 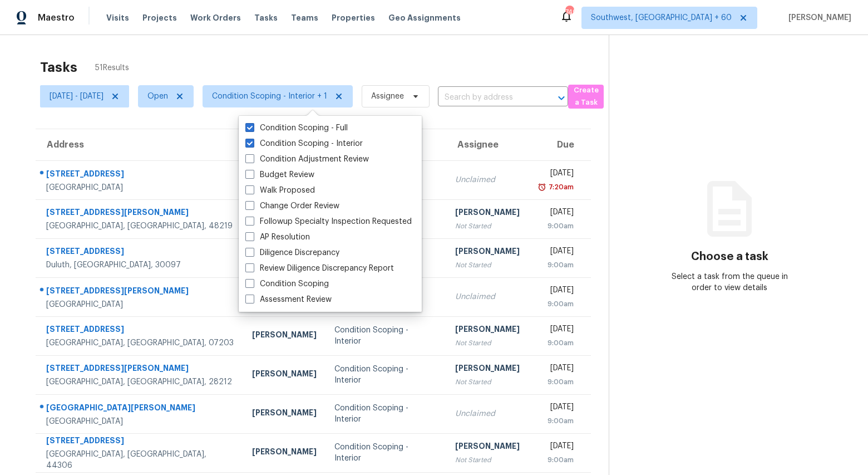 What do you see at coordinates (292, 206) in the screenshot?
I see `label: Change Order Review` at bounding box center [292, 206].